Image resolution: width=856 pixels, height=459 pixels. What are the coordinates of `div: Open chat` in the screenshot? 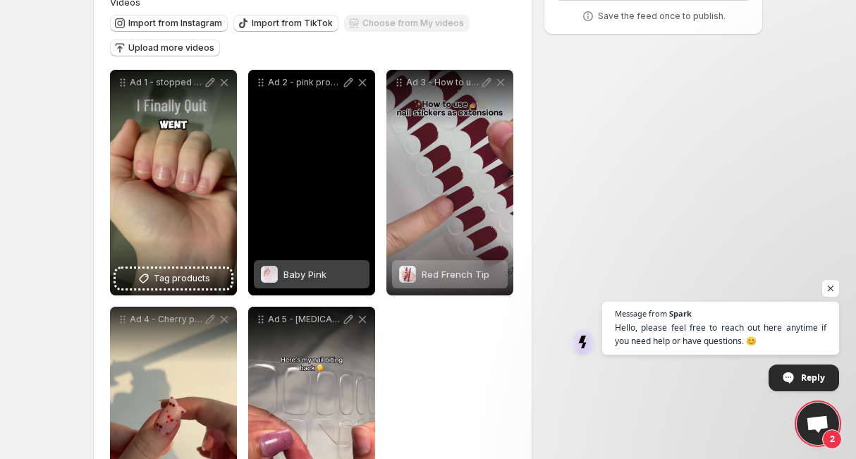 It's located at (818, 424).